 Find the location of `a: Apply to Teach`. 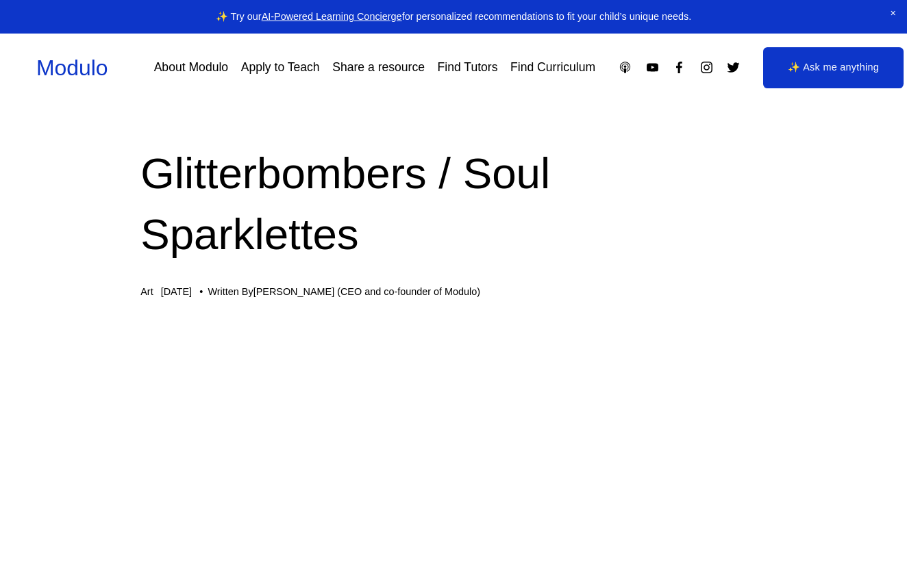

a: Apply to Teach is located at coordinates (280, 67).